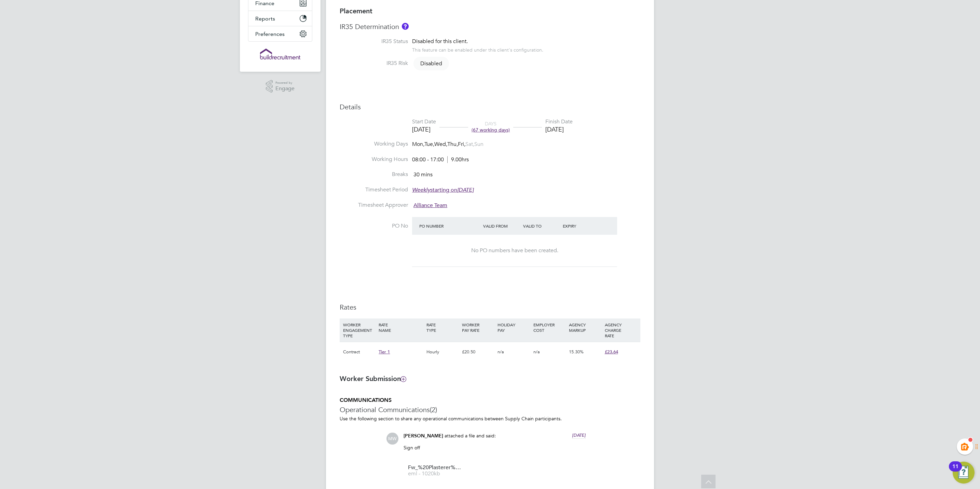  Describe the element at coordinates (501, 226) in the screenshot. I see `div: Valid From` at that location.